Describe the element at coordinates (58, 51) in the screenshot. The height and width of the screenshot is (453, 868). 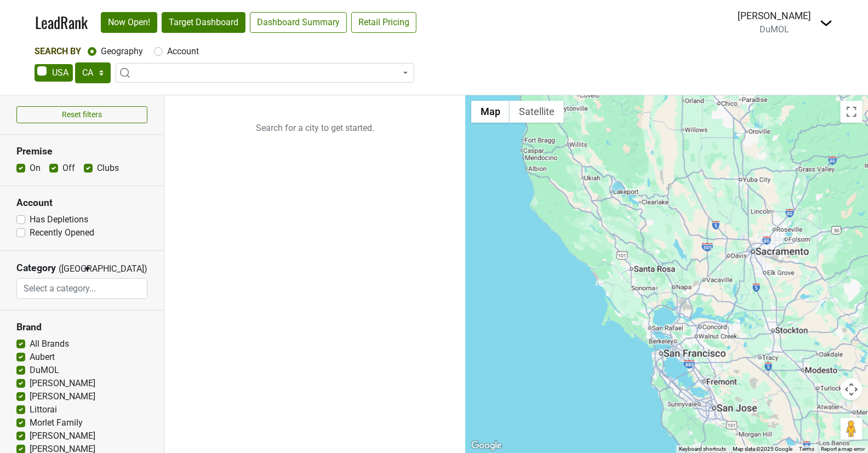
I see `span: Search By` at that location.